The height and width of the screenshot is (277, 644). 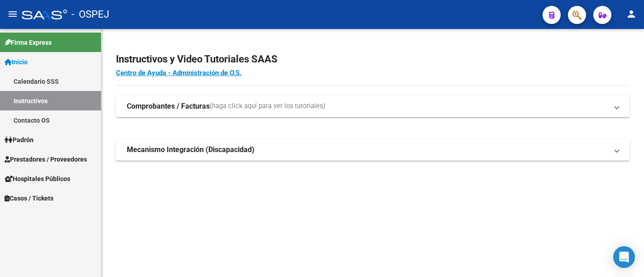 I want to click on h2: Instructivos y Video Tutoriales SAAS, so click(x=373, y=59).